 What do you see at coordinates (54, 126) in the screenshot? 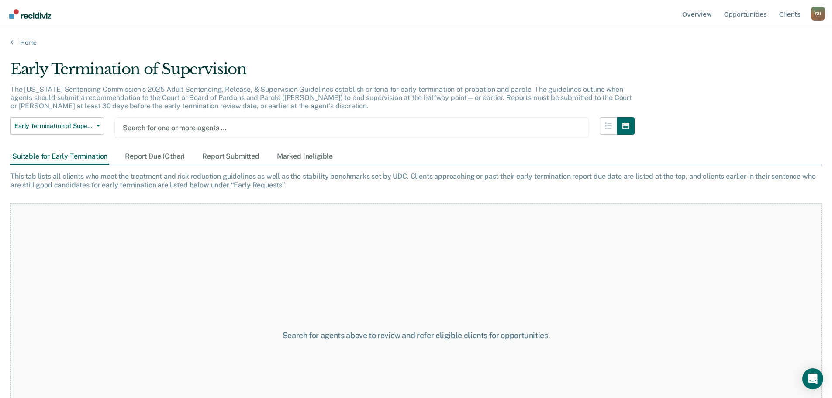
I see `span: Early Termination of Supervision` at bounding box center [54, 126].